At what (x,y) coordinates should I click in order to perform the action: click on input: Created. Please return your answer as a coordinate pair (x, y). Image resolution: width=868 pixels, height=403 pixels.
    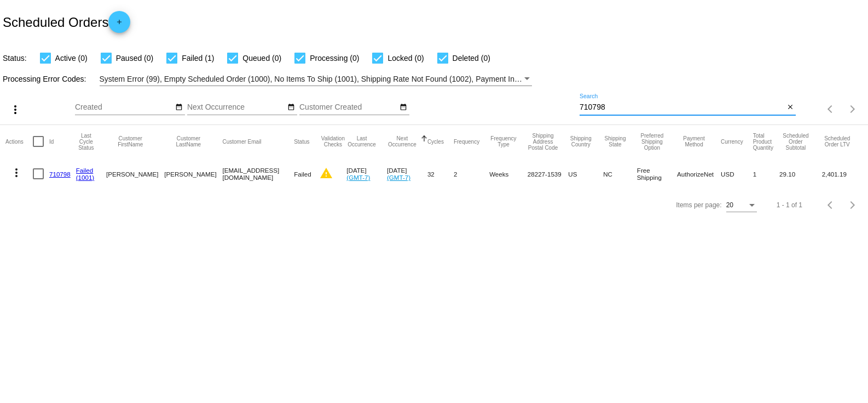
    Looking at the image, I should click on (124, 107).